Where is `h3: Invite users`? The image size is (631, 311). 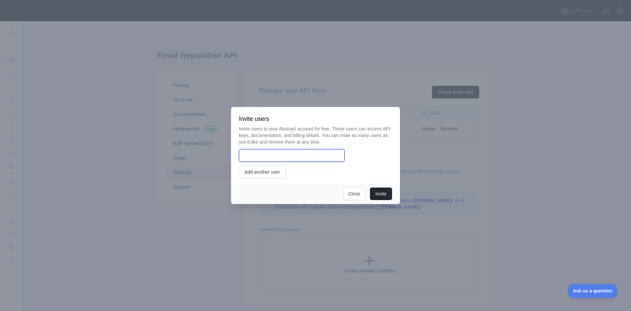
h3: Invite users is located at coordinates (316, 119).